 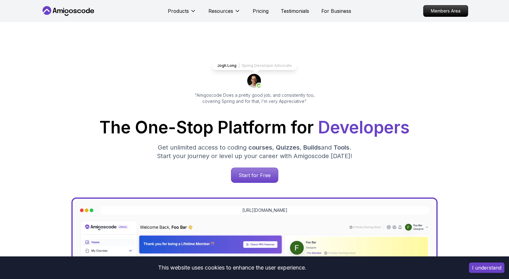 I want to click on p: For Business, so click(x=336, y=11).